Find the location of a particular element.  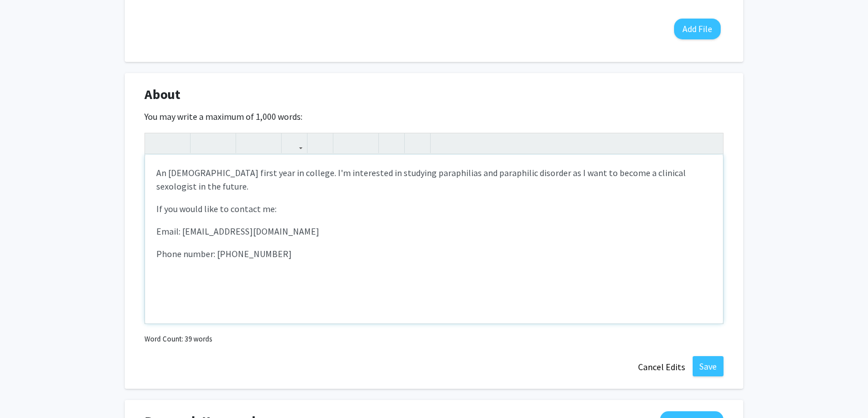

span: About is located at coordinates (162, 95).